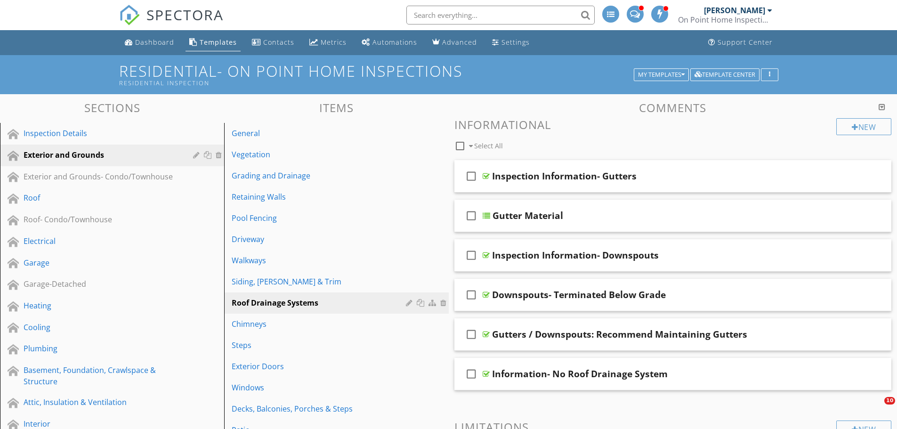 The height and width of the screenshot is (429, 897). I want to click on a: Automations (Advanced), so click(390, 42).